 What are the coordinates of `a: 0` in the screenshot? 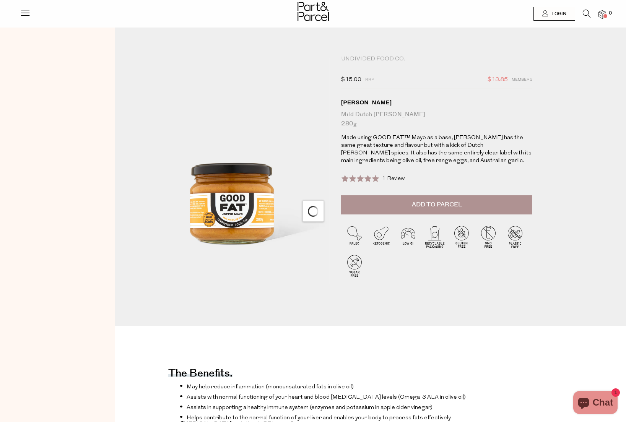 It's located at (603, 14).